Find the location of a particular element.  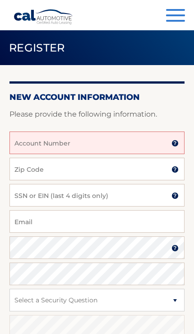

input: Email is located at coordinates (97, 221).